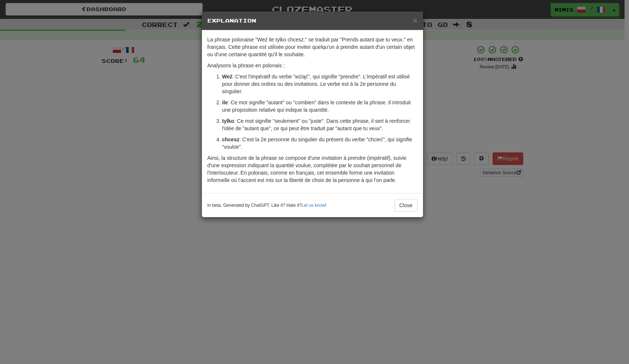 Image resolution: width=629 pixels, height=364 pixels. Describe the element at coordinates (312, 65) in the screenshot. I see `p: Analysons la phrase en polonais :` at that location.